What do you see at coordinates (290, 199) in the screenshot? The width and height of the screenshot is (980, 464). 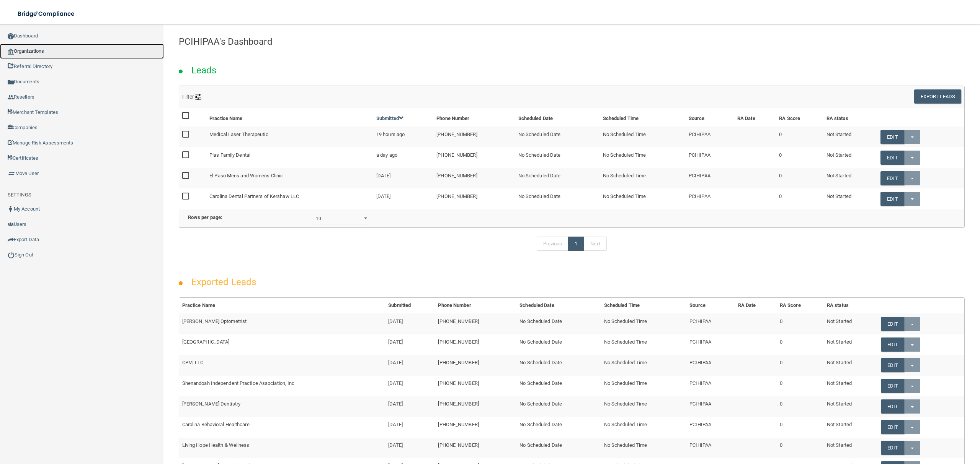 I see `td: Carolina Dental Partners of Kershaw LLC` at bounding box center [290, 199].